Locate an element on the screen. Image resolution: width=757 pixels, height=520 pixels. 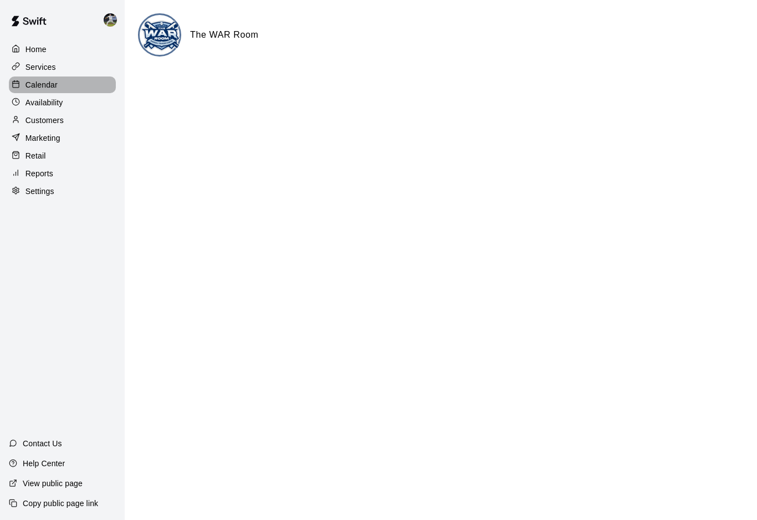
p: Calendar is located at coordinates (42, 85).